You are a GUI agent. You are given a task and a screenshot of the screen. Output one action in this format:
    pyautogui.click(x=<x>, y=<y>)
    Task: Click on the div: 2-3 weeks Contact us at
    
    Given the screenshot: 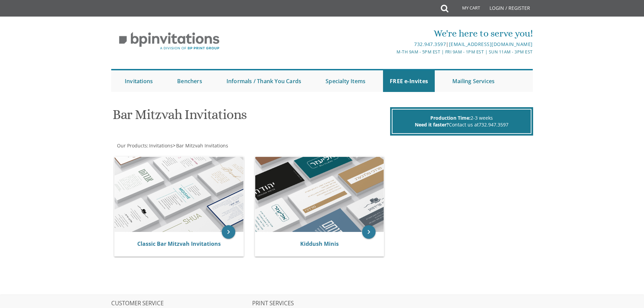 What is the action you would take?
    pyautogui.click(x=462, y=121)
    